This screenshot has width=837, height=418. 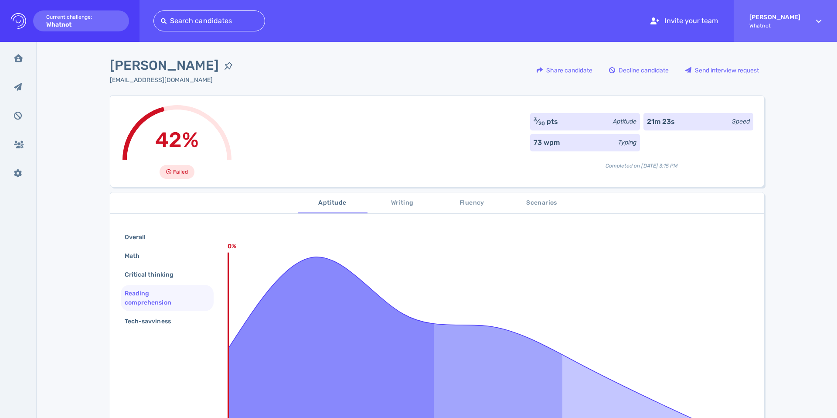 I want to click on button: Decline candidate, so click(x=639, y=70).